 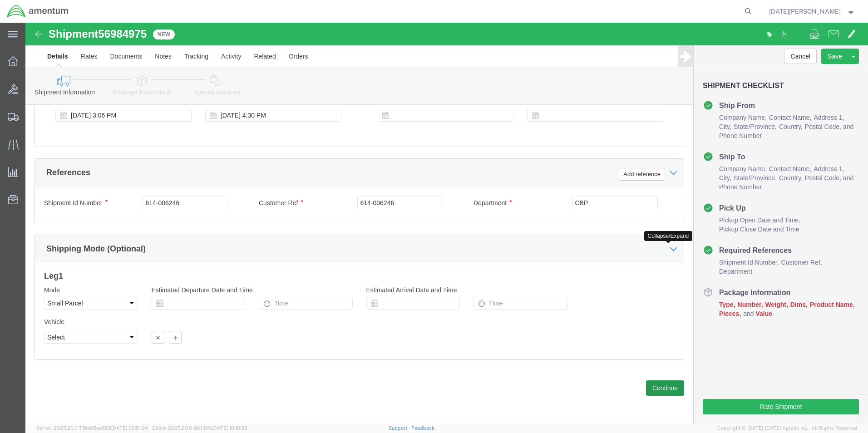 What do you see at coordinates (423, 428) in the screenshot?
I see `a: Feedback` at bounding box center [423, 428].